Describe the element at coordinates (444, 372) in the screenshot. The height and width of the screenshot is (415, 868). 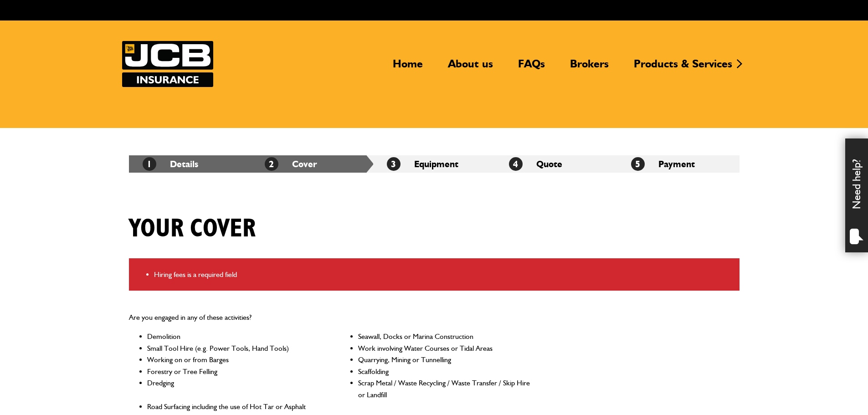
I see `li: Scaffolding` at that location.